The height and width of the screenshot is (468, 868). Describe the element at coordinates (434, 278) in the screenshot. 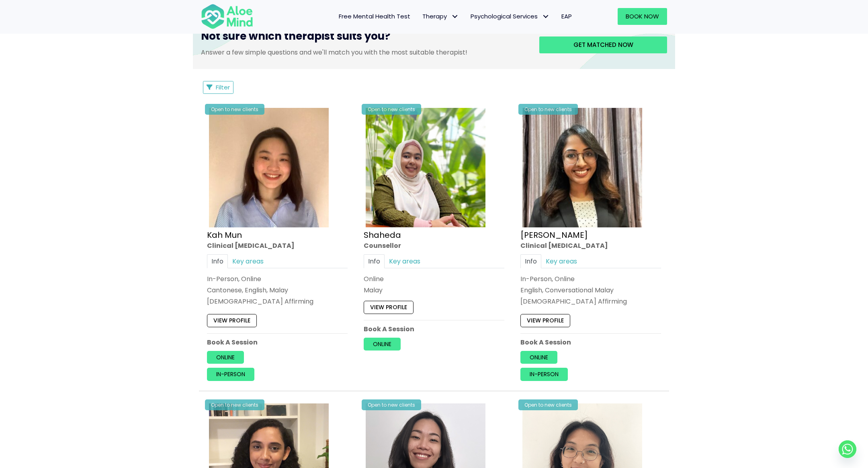

I see `div: Online` at that location.